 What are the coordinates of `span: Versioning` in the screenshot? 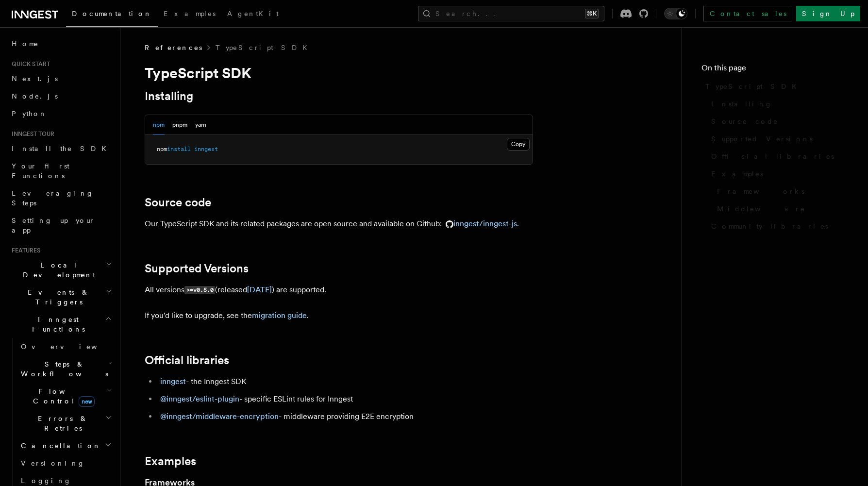 It's located at (53, 463).